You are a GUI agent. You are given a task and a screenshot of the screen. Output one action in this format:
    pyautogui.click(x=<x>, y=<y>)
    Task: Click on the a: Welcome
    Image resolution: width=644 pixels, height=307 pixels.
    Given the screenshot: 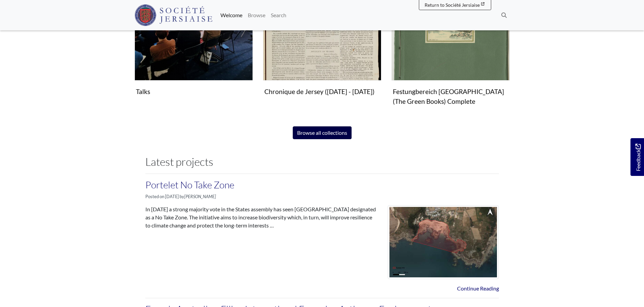 What is the action you would take?
    pyautogui.click(x=231, y=15)
    